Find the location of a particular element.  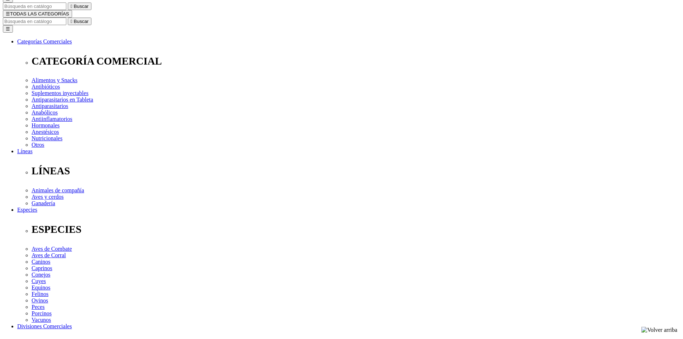

a: Caprinos is located at coordinates (42, 268).